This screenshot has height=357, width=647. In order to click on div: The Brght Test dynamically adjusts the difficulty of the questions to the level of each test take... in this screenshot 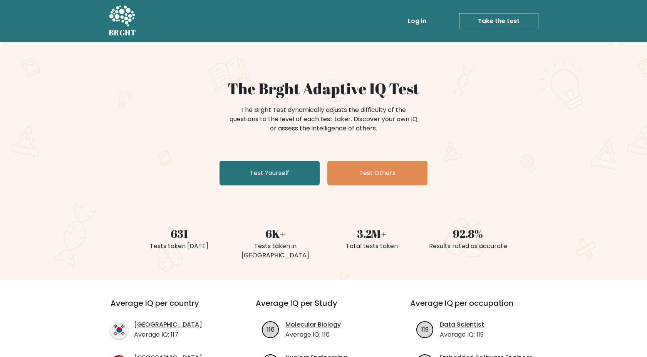, I will do `click(323, 119)`.